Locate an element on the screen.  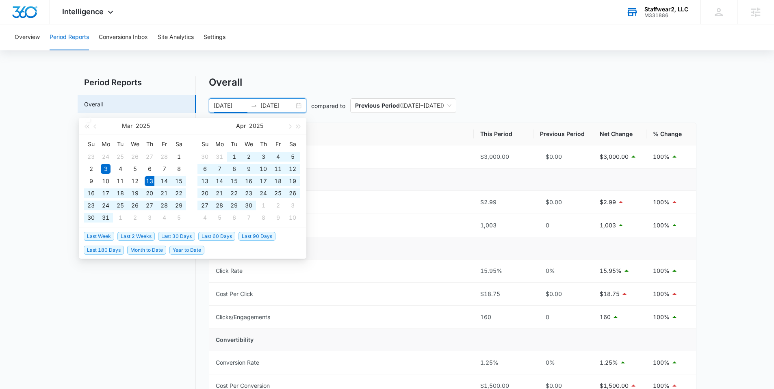
td: 2025-04-11 is located at coordinates (278, 169).